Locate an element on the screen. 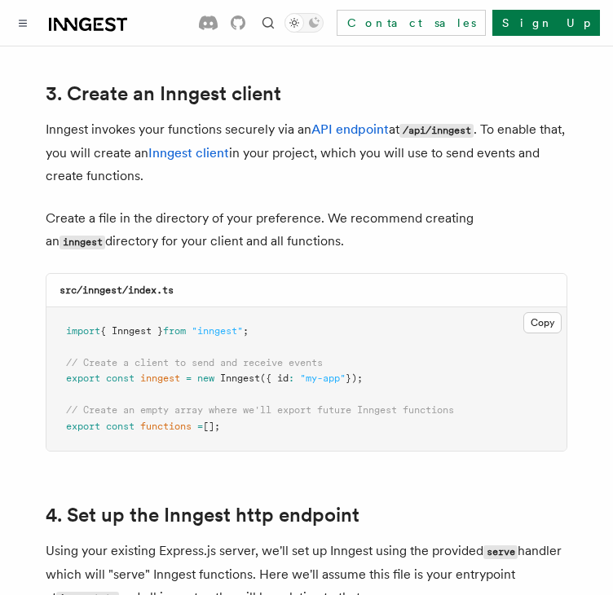 This screenshot has height=595, width=613. span: { Inngest } is located at coordinates (131, 331).